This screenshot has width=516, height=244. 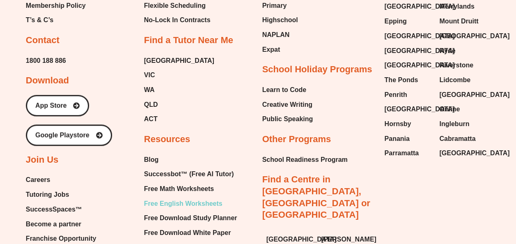 What do you see at coordinates (447, 51) in the screenshot?
I see `span: Ryde` at bounding box center [447, 51].